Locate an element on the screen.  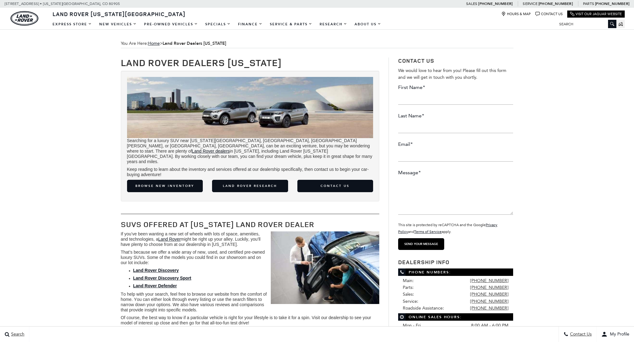
span: Service is located at coordinates (530, 4).